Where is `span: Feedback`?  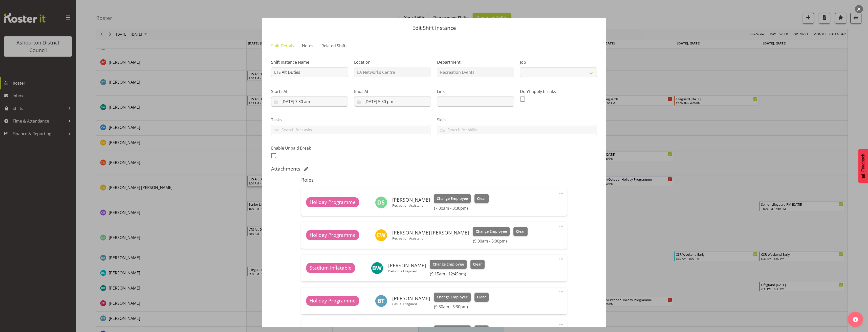
span: Feedback is located at coordinates (863, 163).